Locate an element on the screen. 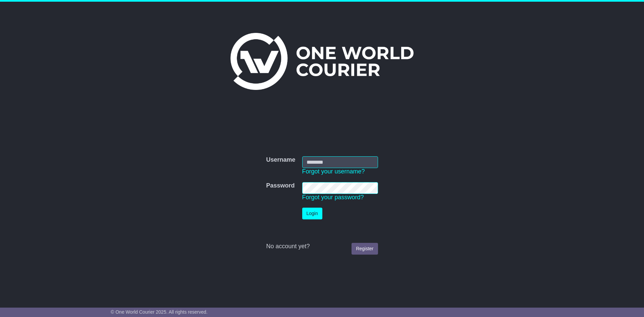  label: Password is located at coordinates (280, 186).